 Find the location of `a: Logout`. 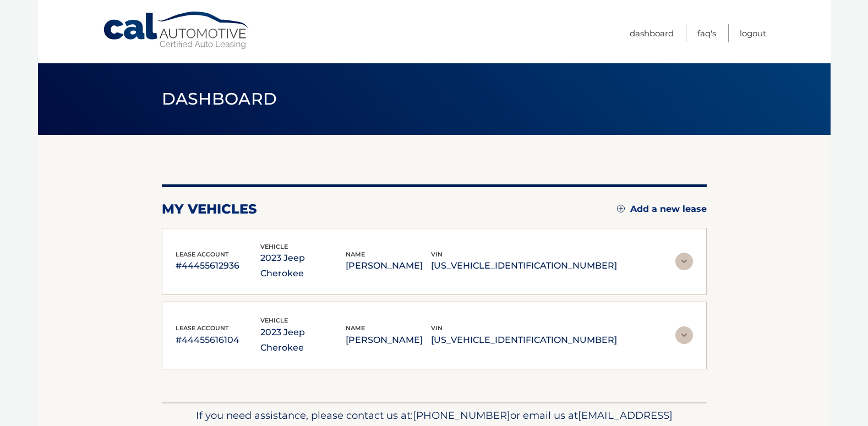

a: Logout is located at coordinates (753, 33).